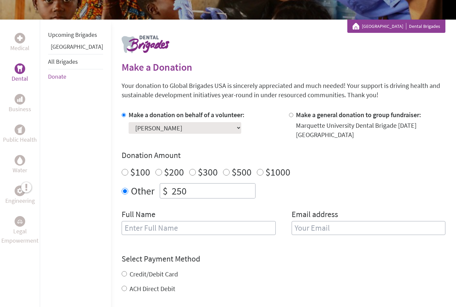  What do you see at coordinates (369, 228) in the screenshot?
I see `input: Your Email` at bounding box center [369, 228].